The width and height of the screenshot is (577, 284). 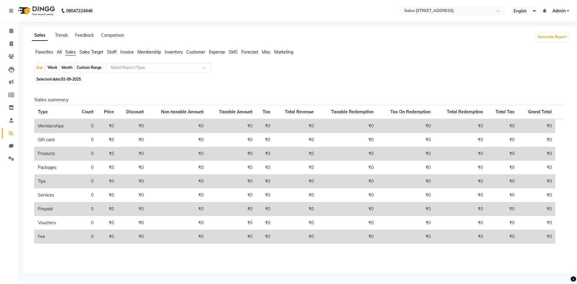 I want to click on td: Services, so click(x=54, y=195).